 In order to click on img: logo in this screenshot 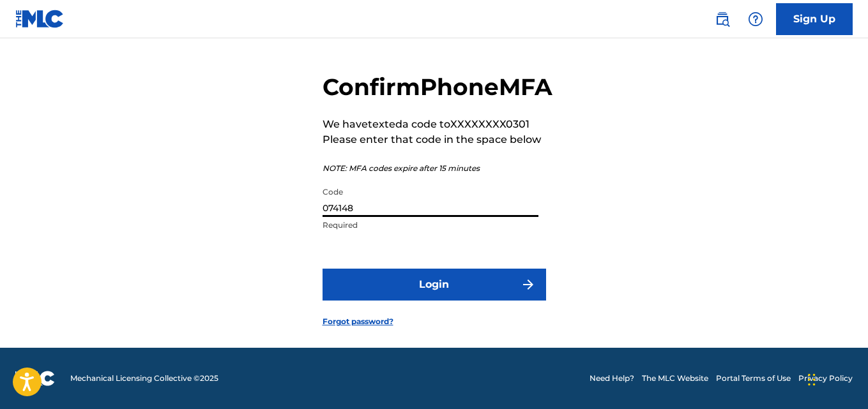, I will do `click(36, 379)`.